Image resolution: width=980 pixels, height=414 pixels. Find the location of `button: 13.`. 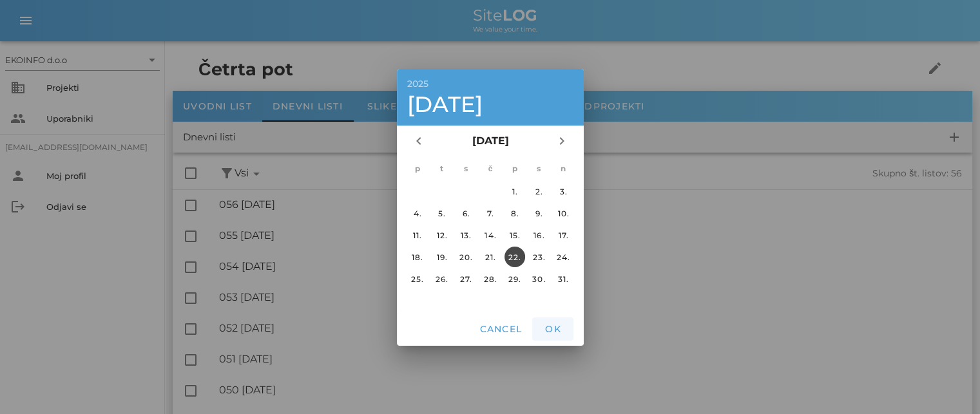

button: 13. is located at coordinates (466, 235).